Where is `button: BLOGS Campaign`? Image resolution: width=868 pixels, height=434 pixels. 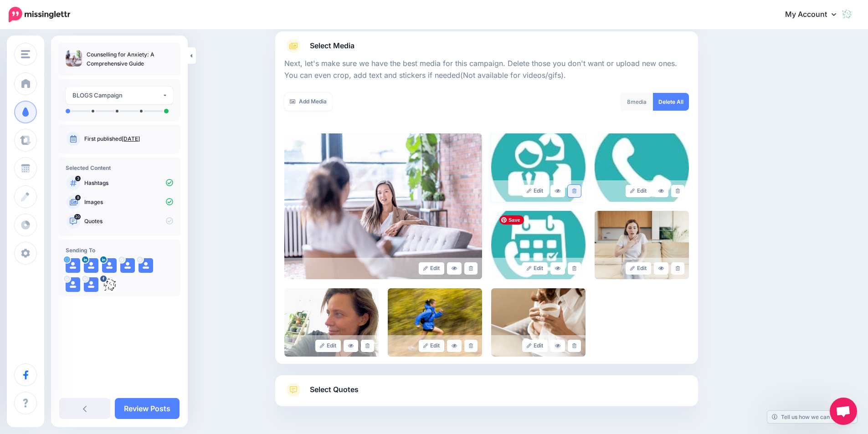
button: BLOGS Campaign is located at coordinates (119, 96).